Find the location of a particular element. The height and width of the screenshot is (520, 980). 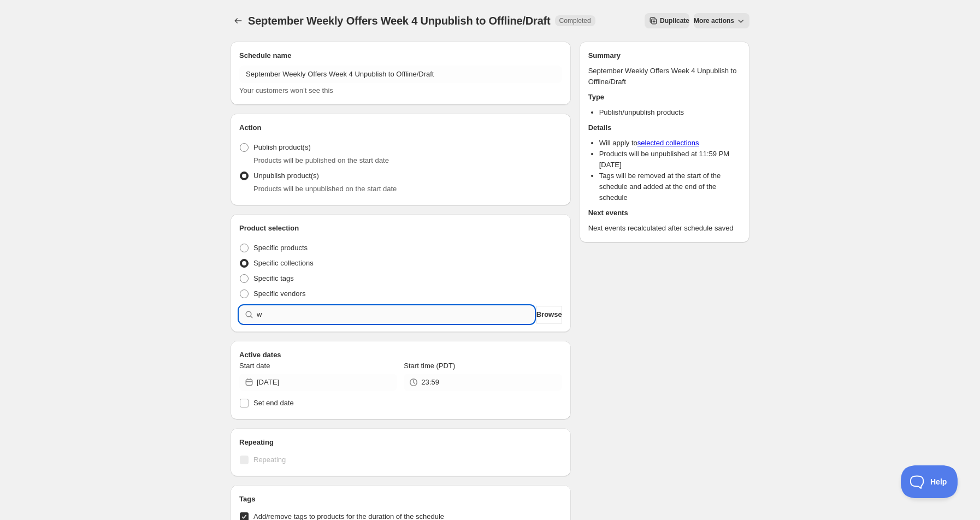

span: Your customers won't see this is located at coordinates (287, 90).